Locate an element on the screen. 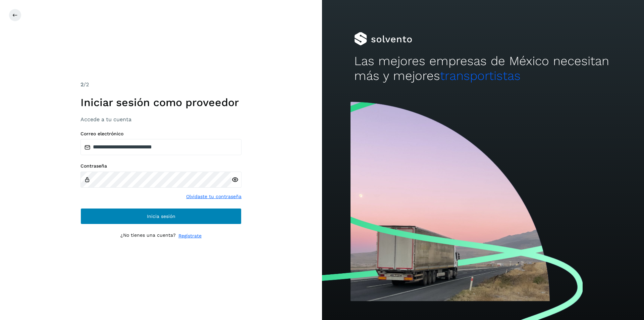 This screenshot has height=320, width=644. span: transportistas is located at coordinates (480, 76).